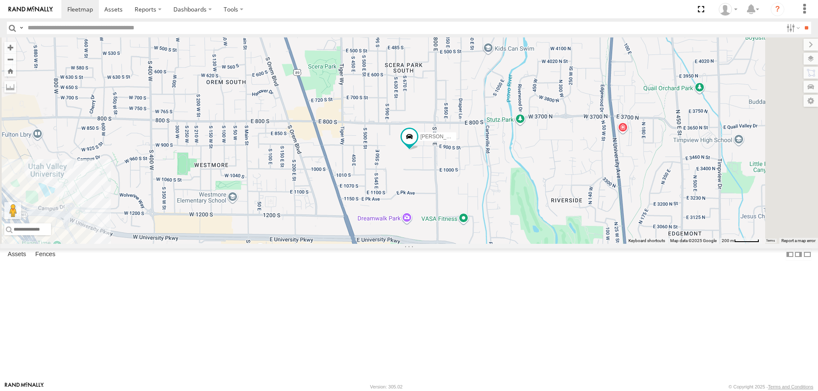 This screenshot has width=818, height=391. Describe the element at coordinates (770, 387) in the screenshot. I see `div: © Copyright 2025 -` at that location.